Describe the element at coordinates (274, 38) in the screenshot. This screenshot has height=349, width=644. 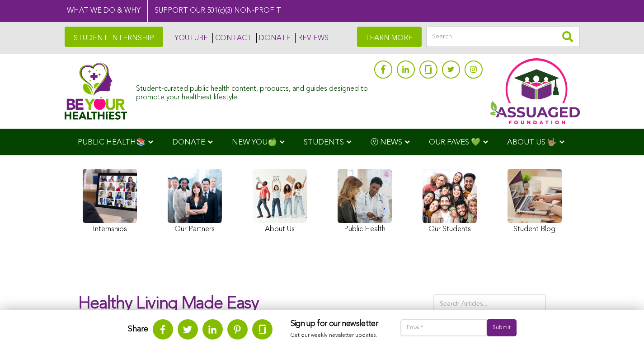
I see `a: DONATE` at that location.